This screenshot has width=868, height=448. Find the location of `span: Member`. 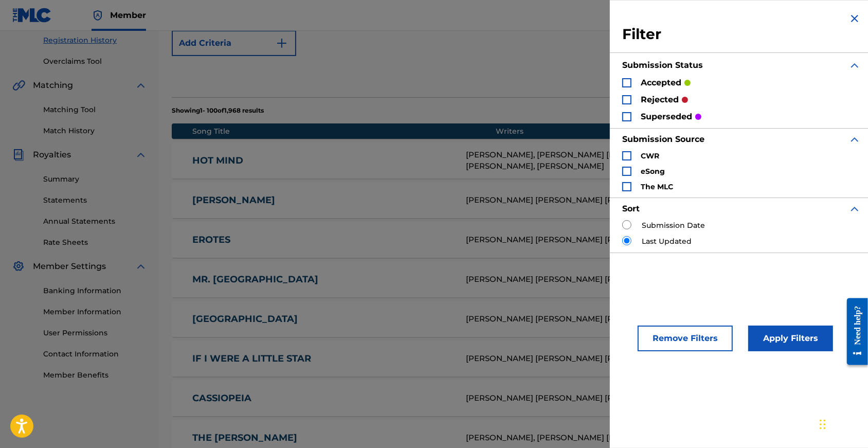

span: Member is located at coordinates (128, 15).